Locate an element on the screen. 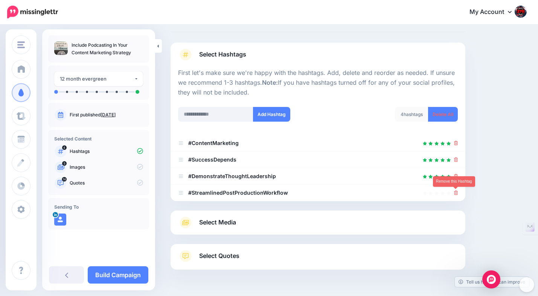  p: Hashtags is located at coordinates (106, 151).